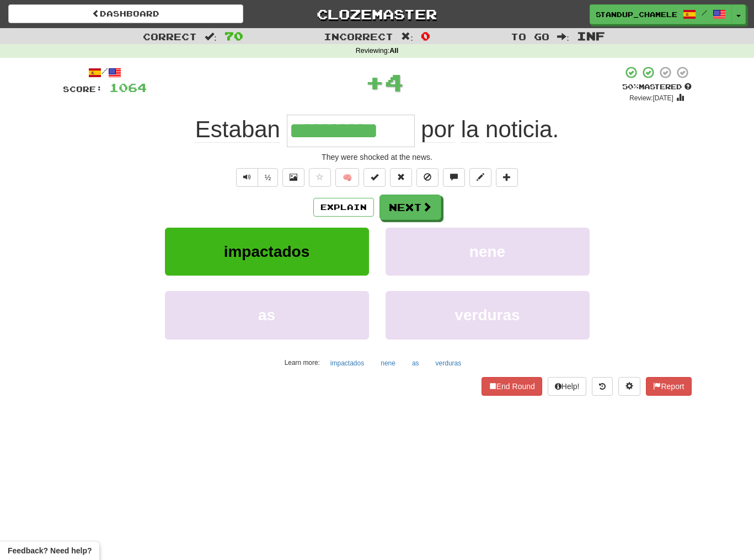  What do you see at coordinates (661, 14) in the screenshot?
I see `a: standup_chameleon /` at bounding box center [661, 14].